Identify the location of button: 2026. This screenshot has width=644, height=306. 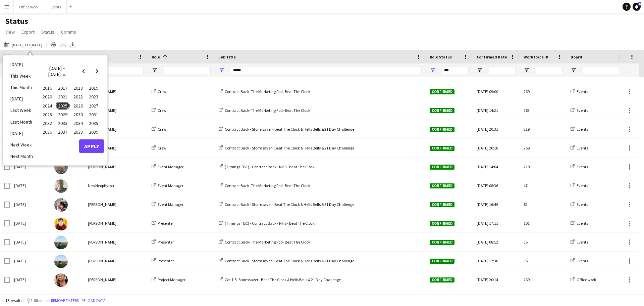
(78, 106).